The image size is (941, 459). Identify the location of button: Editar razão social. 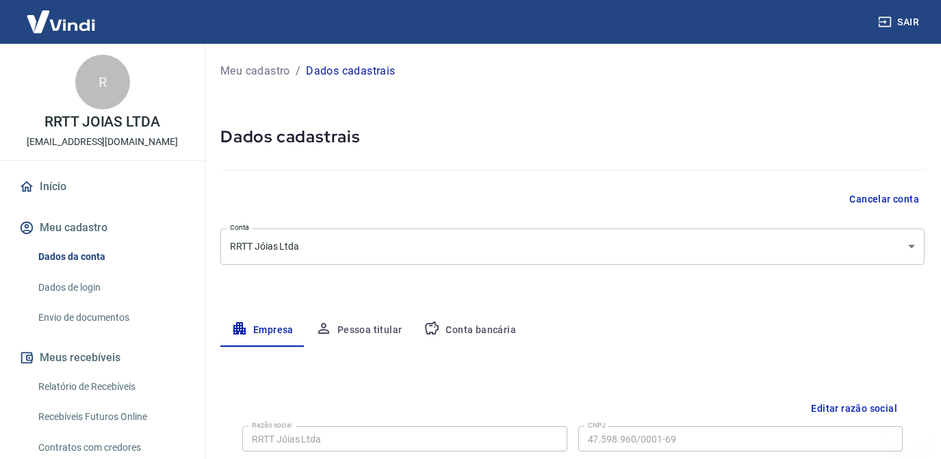
(854, 409).